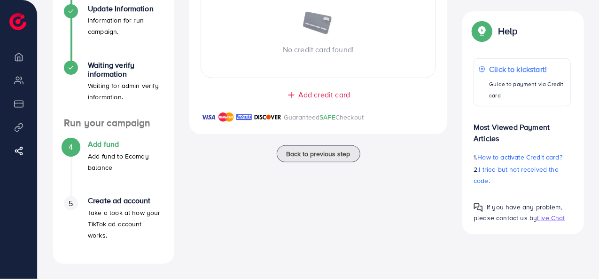 This screenshot has width=599, height=279. What do you see at coordinates (113, 32) in the screenshot?
I see `li: Update Information` at bounding box center [113, 32].